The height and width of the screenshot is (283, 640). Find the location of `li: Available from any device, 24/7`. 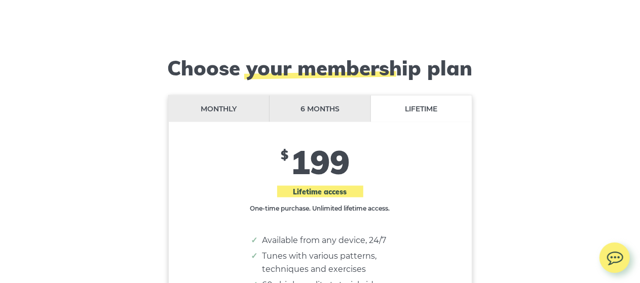

li: Available from any device, 24/7 is located at coordinates (325, 241).